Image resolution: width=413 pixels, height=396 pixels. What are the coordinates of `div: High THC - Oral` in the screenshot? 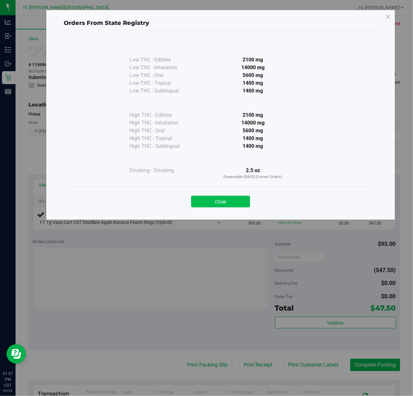 It's located at (162, 131).